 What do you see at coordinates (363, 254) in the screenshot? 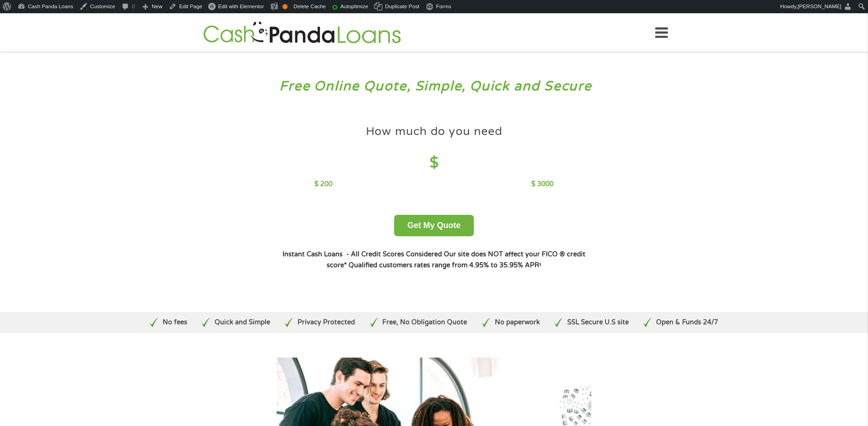
I see `strong: Instant Cash Loans - All Credit Scores Considered` at bounding box center [363, 254].